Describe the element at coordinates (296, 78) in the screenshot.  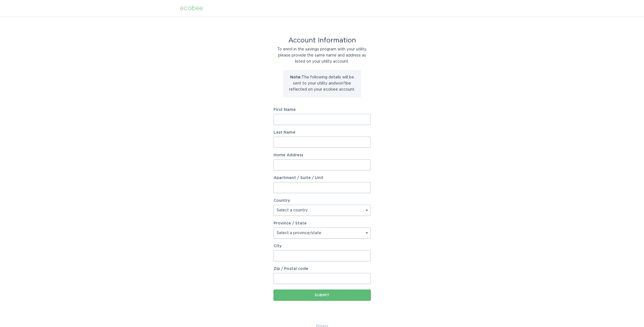
I see `strong: Note:` at that location.